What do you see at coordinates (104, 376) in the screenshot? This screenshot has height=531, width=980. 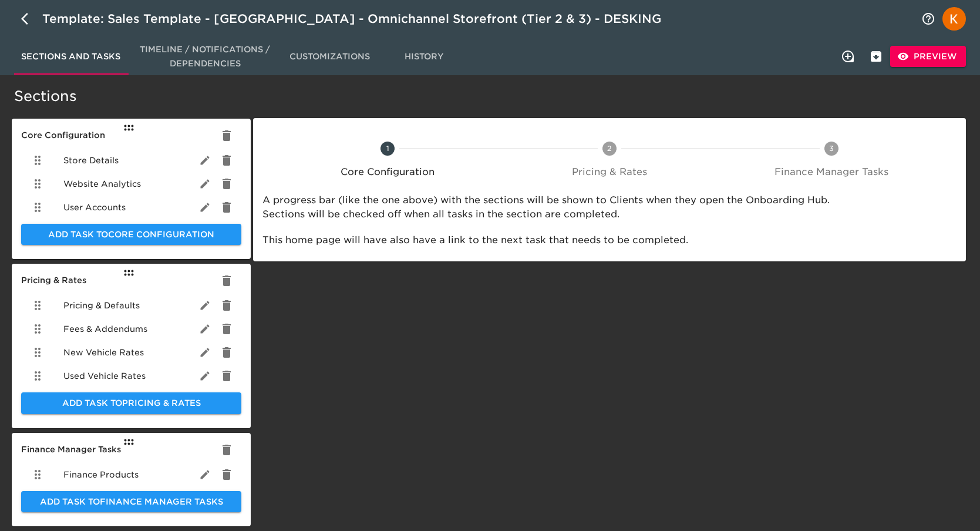 I see `span: Used Vehicle Rates` at bounding box center [104, 376].